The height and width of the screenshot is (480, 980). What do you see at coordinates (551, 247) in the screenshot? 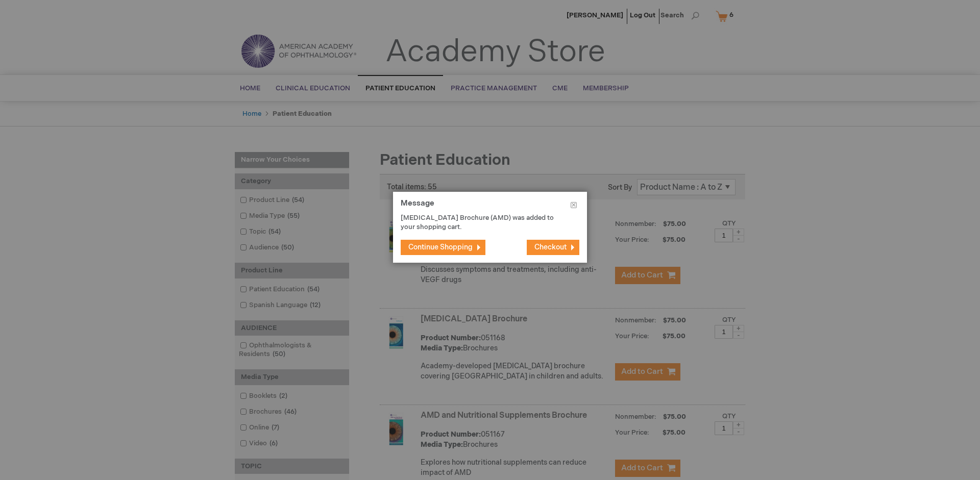
I see `span: Checkout` at bounding box center [551, 247].